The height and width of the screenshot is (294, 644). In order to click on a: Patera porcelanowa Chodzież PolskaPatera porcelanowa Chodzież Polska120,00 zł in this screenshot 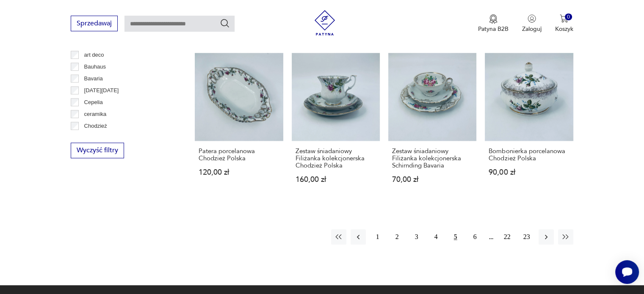, I will do `click(239, 126)`.